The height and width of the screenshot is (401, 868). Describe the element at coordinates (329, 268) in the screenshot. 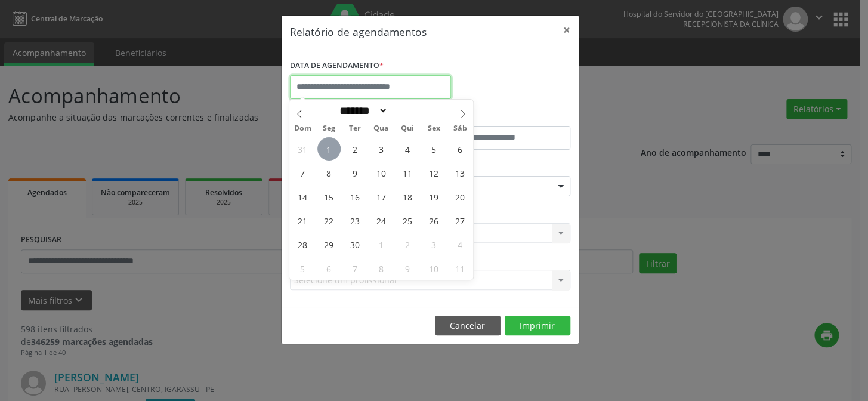

I see `span: Outubro 6, 2025` at that location.